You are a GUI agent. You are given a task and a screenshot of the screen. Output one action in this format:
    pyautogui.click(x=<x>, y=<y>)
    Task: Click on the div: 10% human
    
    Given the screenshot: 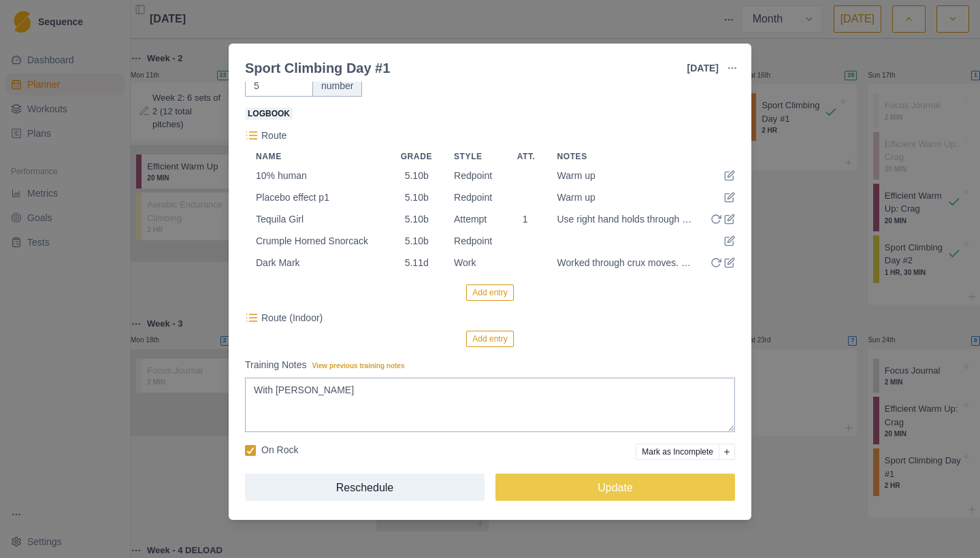 What is the action you would take?
    pyautogui.click(x=316, y=175)
    